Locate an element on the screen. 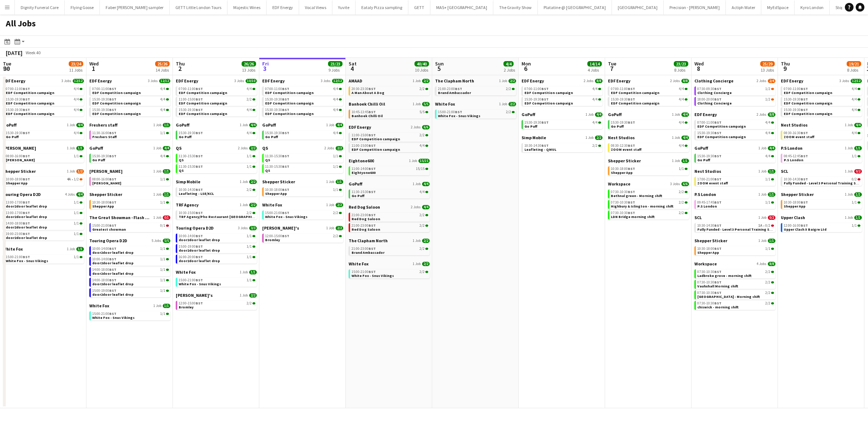 The image size is (868, 427). button: Dignity Funeral Care is located at coordinates (40, 7).